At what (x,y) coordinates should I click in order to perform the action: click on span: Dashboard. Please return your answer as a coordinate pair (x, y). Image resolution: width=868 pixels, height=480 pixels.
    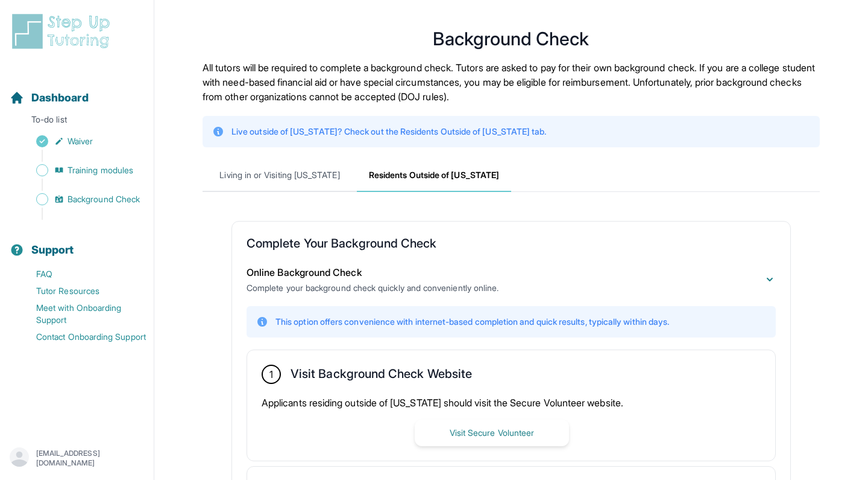
    Looking at the image, I should click on (59, 98).